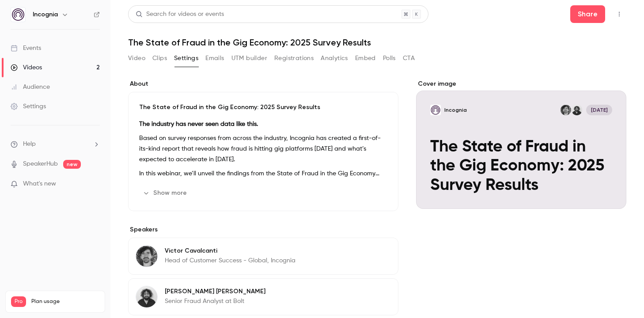  Describe the element at coordinates (389, 58) in the screenshot. I see `button: Polls` at that location.